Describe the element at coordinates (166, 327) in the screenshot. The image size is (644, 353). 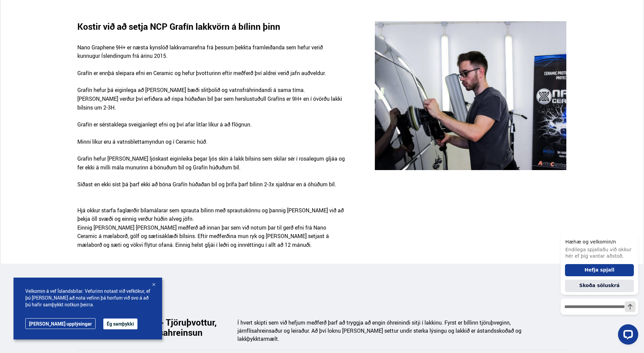
I see `h3: Undirbúningur - Tjöruþvottur, leirun og` at that location.